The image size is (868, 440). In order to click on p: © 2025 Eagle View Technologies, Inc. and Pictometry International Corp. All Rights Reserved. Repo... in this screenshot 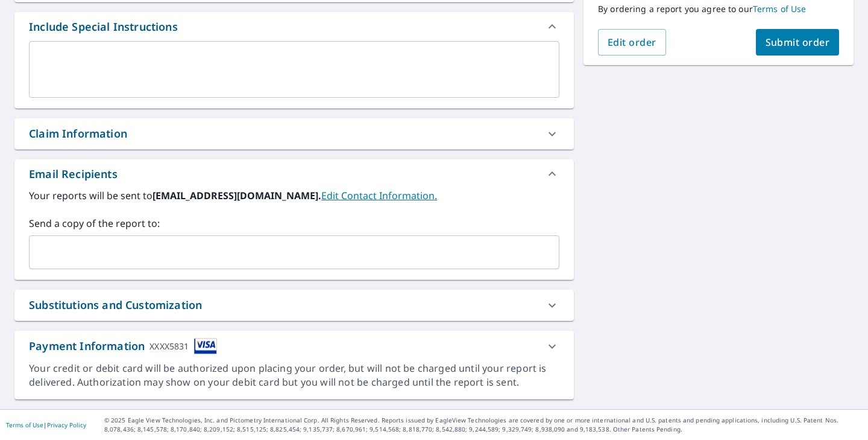, I will do `click(483, 425)`.